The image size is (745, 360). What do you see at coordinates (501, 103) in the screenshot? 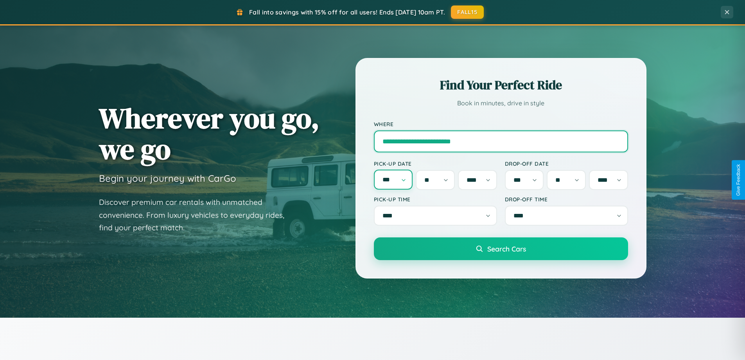
I see `p: Book in minutes, drive in style` at bounding box center [501, 103].